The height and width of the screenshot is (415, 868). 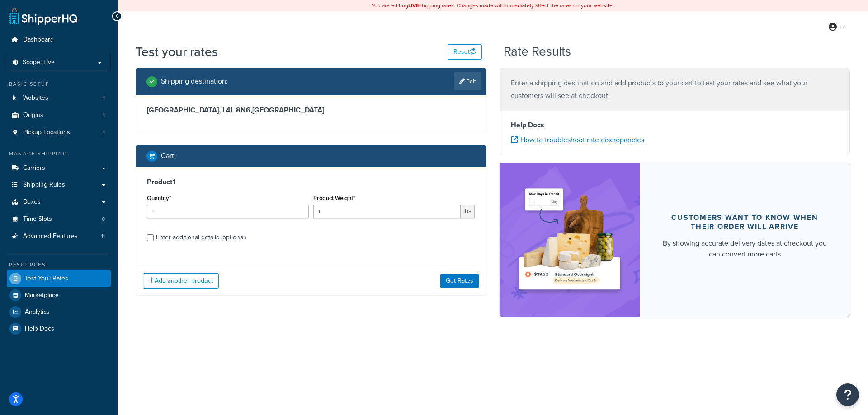 I want to click on button: Reset, so click(x=465, y=52).